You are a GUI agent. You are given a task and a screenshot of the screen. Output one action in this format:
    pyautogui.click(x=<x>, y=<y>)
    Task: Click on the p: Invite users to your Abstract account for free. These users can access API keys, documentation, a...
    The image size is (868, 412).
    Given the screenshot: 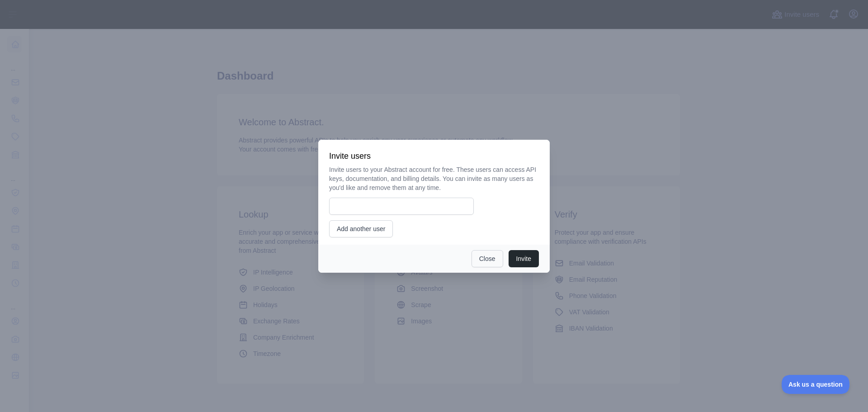 What is the action you would take?
    pyautogui.click(x=434, y=178)
    